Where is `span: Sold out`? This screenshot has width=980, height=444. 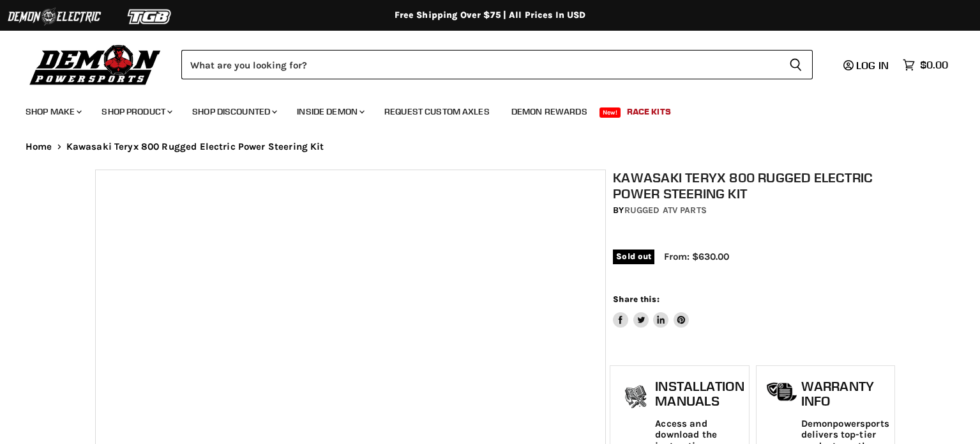
span: Sold out is located at coordinates (634, 256).